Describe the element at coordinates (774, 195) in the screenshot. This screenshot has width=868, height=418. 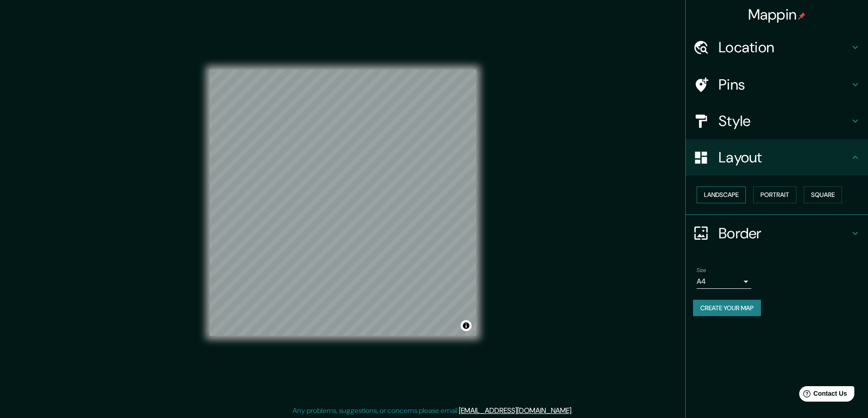
I see `button: Portrait` at that location.